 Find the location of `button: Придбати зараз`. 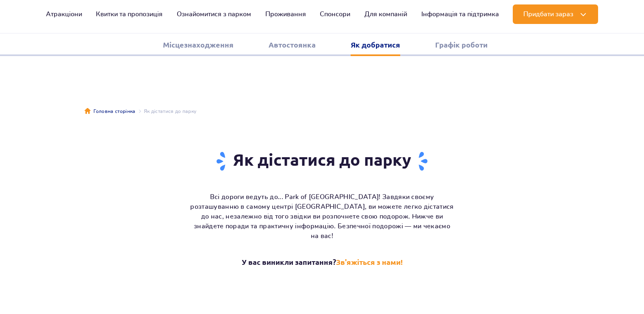

button: Придбати зараз is located at coordinates (555, 14).